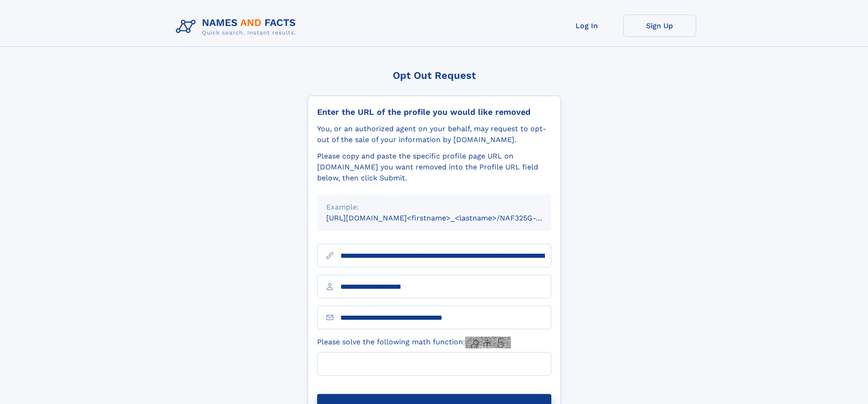  I want to click on div: Enter the URL of the profile you would like removed, so click(434, 112).